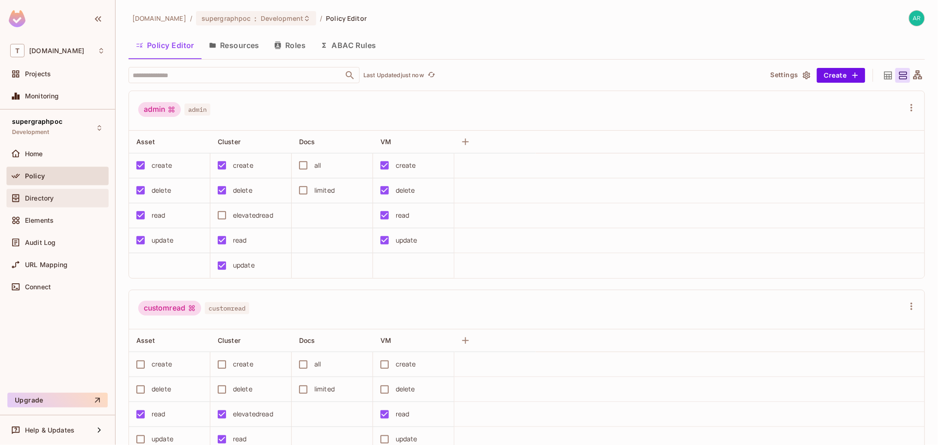 Image resolution: width=938 pixels, height=445 pixels. I want to click on button: Open, so click(350, 75).